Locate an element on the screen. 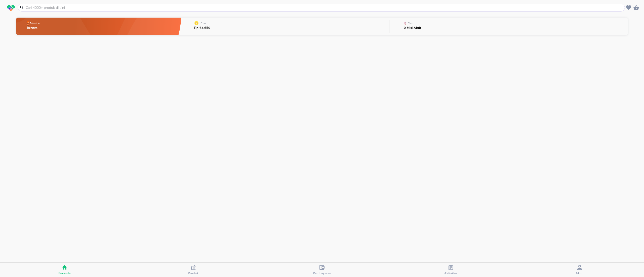 The width and height of the screenshot is (644, 277). span: Aktivitas is located at coordinates (451, 273).